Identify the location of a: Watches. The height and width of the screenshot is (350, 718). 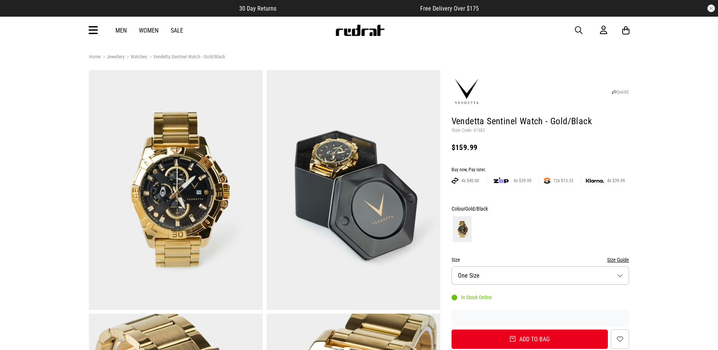
(136, 57).